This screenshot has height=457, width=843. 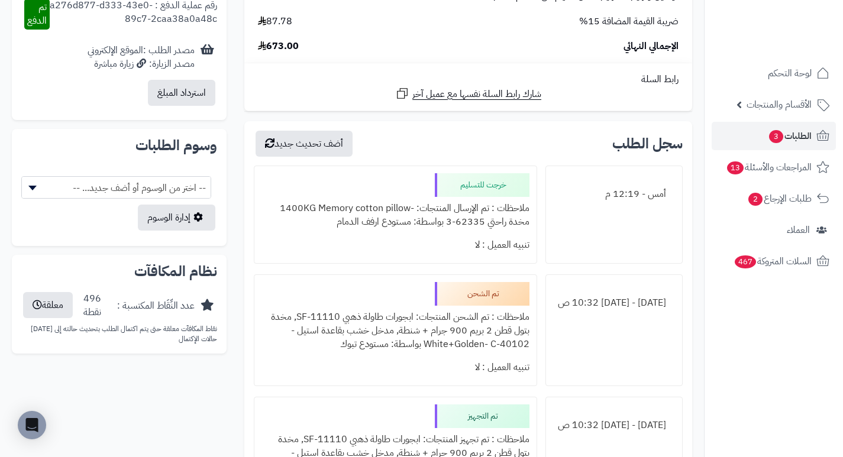 What do you see at coordinates (776, 137) in the screenshot?
I see `span: 3` at bounding box center [776, 137].